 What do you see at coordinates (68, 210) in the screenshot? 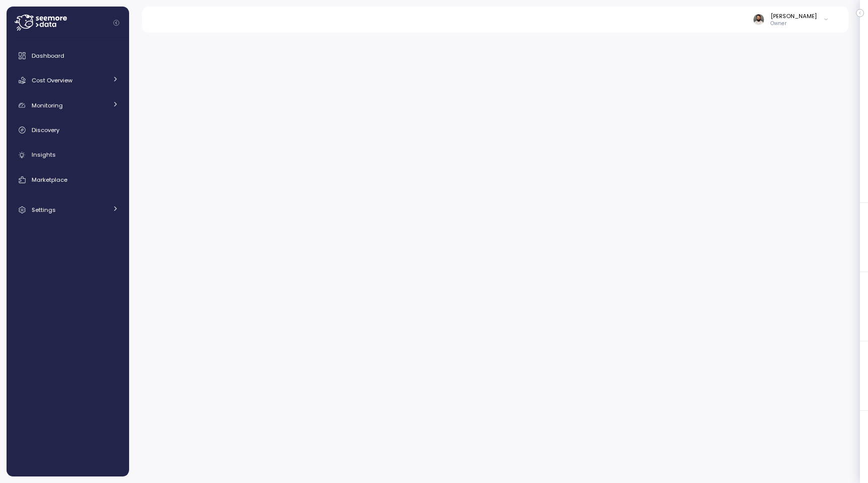
I see `a: Settings` at bounding box center [68, 210].